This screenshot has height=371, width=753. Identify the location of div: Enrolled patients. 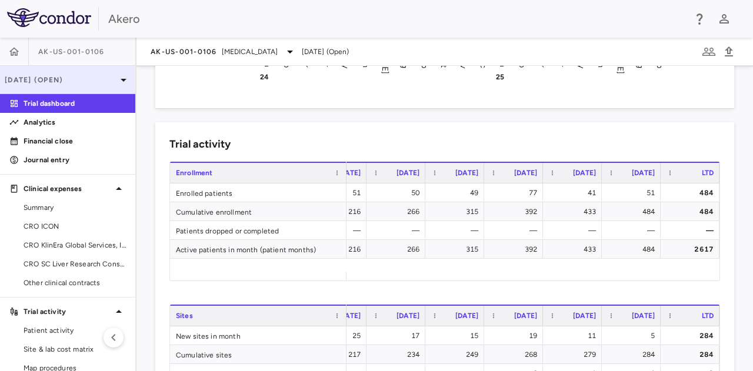
(258, 192).